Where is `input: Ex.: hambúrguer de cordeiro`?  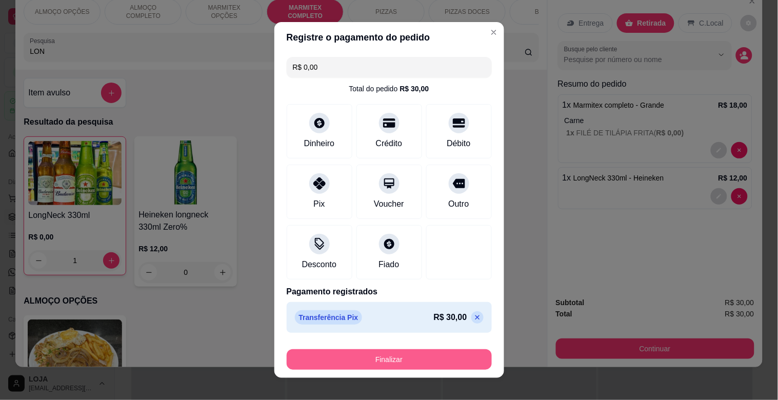 input: Ex.: hambúrguer de cordeiro is located at coordinates (389, 67).